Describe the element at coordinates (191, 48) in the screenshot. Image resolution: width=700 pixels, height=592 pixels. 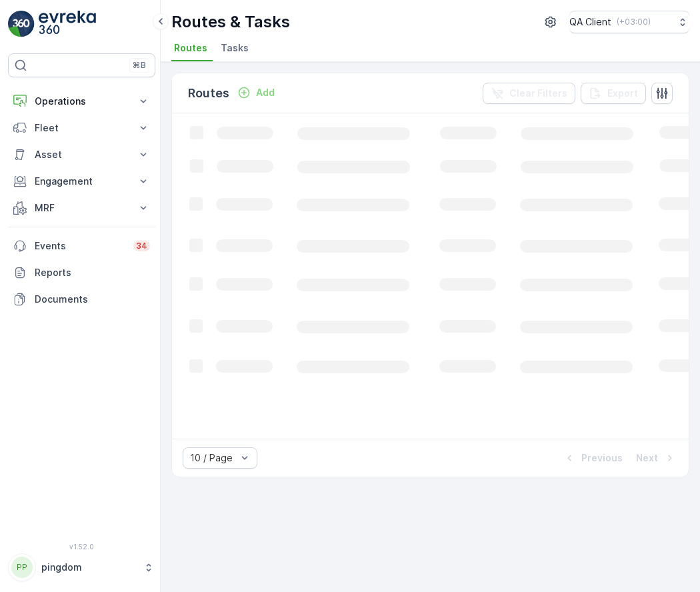
I see `span: Routes` at that location.